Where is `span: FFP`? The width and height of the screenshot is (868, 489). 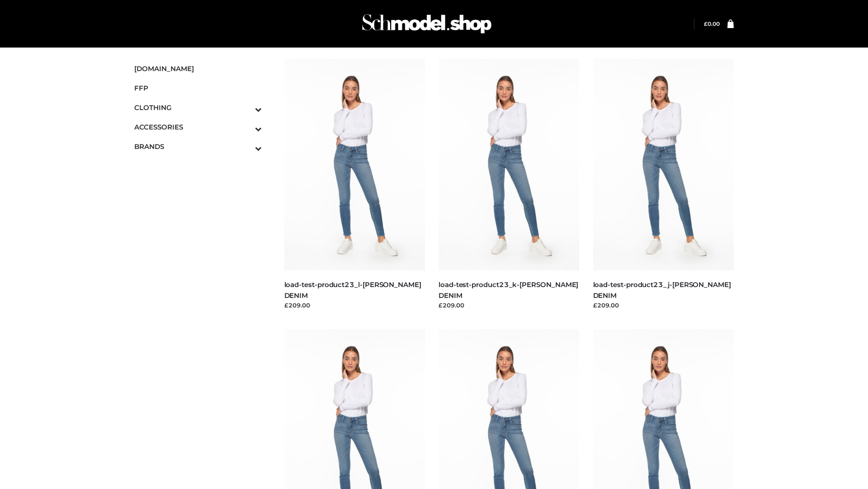
span: FFP is located at coordinates (198, 88).